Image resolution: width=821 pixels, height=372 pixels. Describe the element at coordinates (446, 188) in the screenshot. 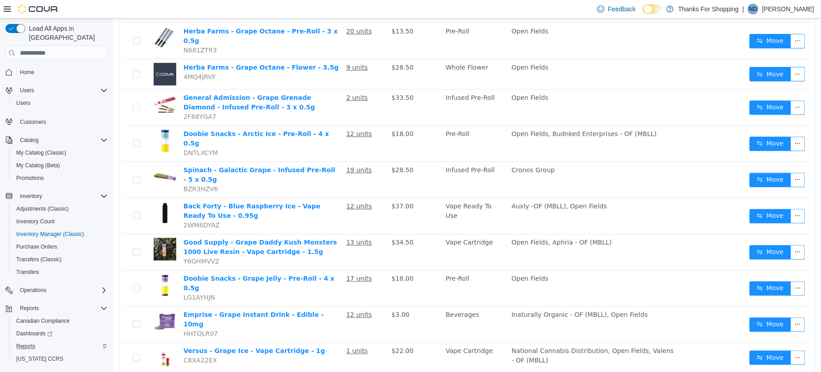

I see `span: Auxly -OF (MBLL), Open Fields` at that location.